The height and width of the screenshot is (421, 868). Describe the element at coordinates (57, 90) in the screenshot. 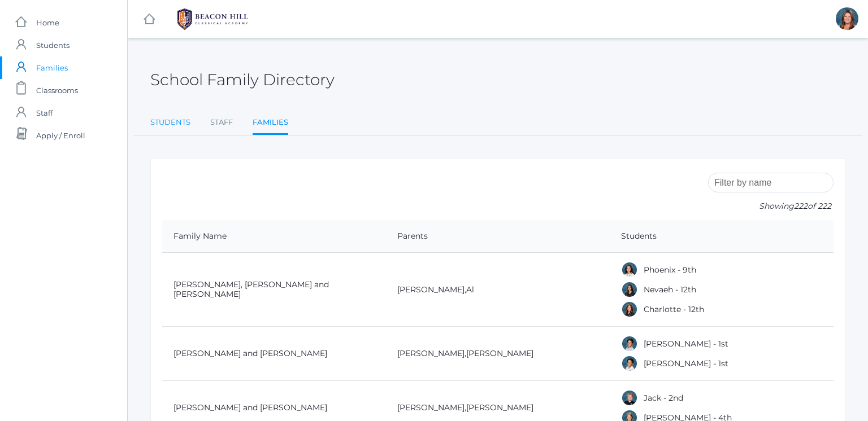

I see `span: Classrooms` at that location.